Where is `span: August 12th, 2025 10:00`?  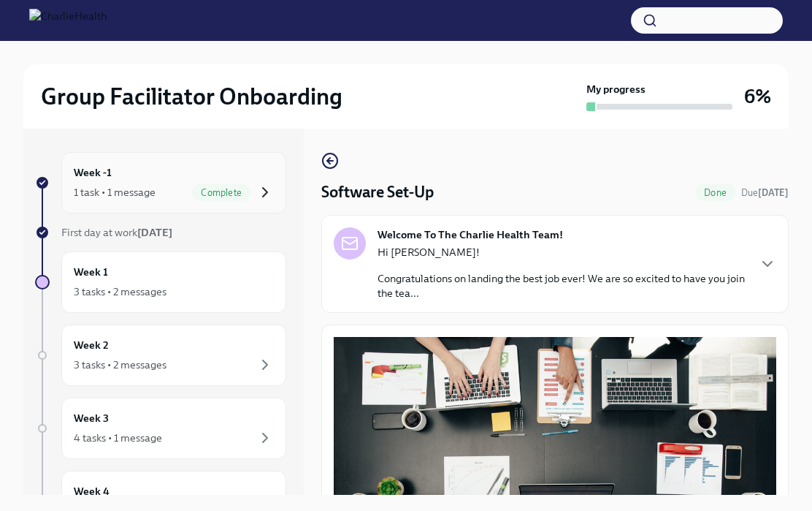
span: August 12th, 2025 10:00 is located at coordinates (765, 192).